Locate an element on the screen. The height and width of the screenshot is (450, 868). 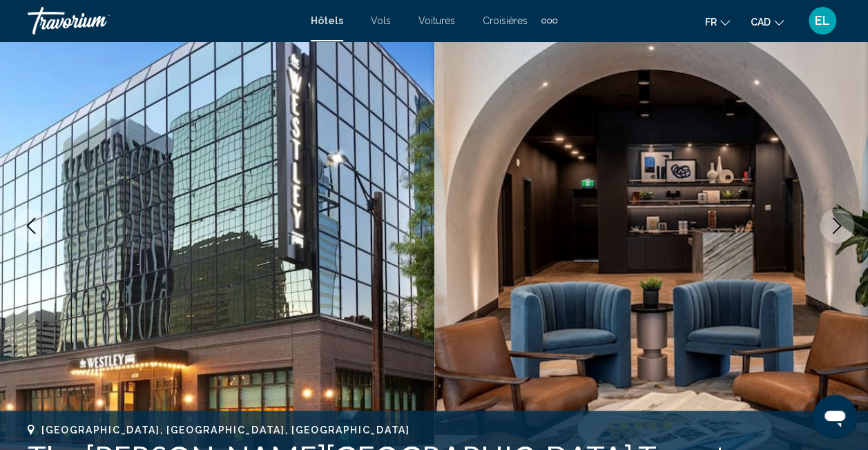
button: Next image is located at coordinates (836, 225).